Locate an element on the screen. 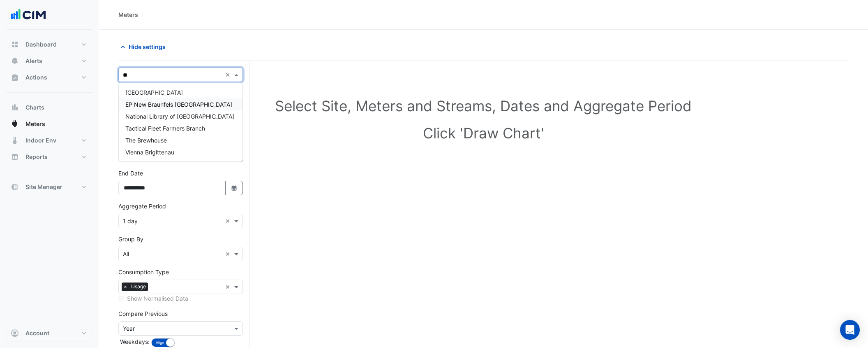  div: Open Intercom Messenger is located at coordinates (850, 330).